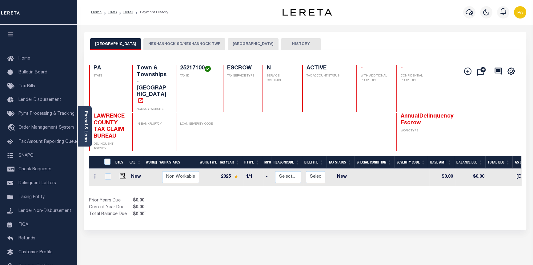 Image resolution: width=533 pixels, height=265 pixels. Describe the element at coordinates (470, 162) in the screenshot. I see `th: Balance Due: activate to sort column ascending` at that location.